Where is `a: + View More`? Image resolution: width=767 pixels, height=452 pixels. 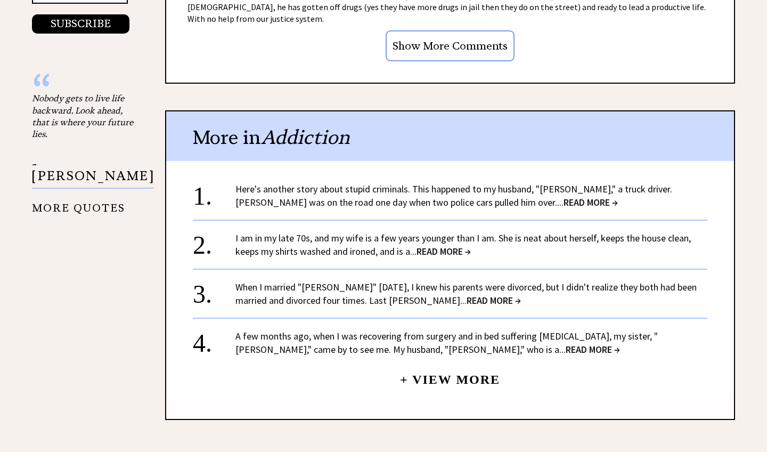 a: + View More is located at coordinates (450, 375).